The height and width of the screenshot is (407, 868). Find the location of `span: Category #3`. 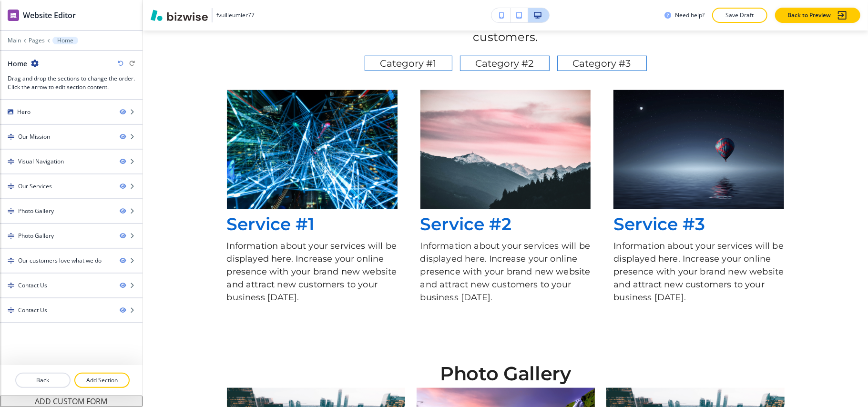

span: Category #3 is located at coordinates (602, 63).